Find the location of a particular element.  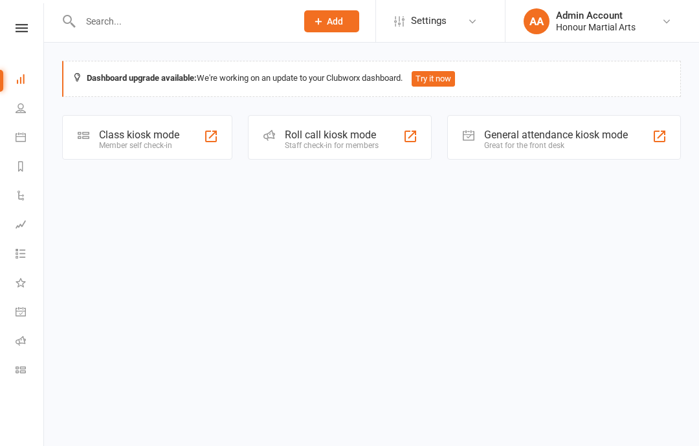

div: Admin Account is located at coordinates (595, 16).